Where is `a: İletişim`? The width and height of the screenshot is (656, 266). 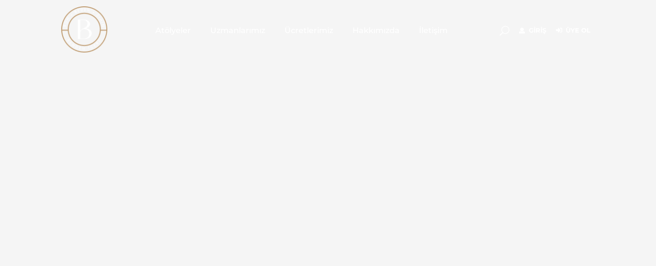 a: İletişim is located at coordinates (433, 30).